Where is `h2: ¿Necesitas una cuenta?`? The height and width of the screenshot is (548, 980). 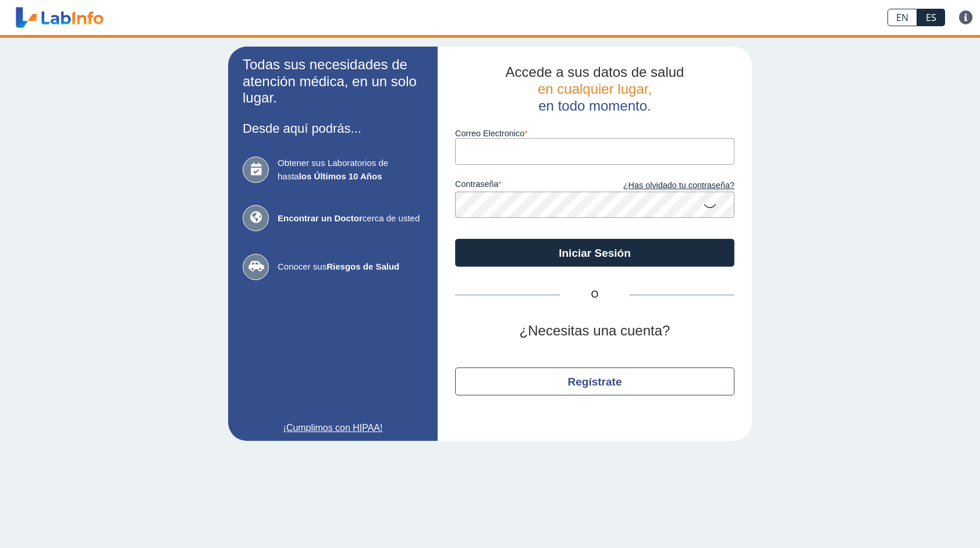
h2: ¿Necesitas una cuenta? is located at coordinates (595, 331).